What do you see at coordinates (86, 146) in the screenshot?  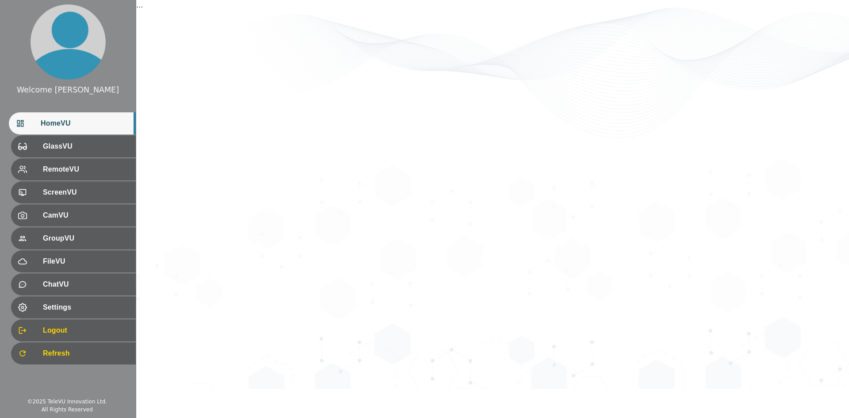 I see `span: GlassVU` at bounding box center [86, 146].